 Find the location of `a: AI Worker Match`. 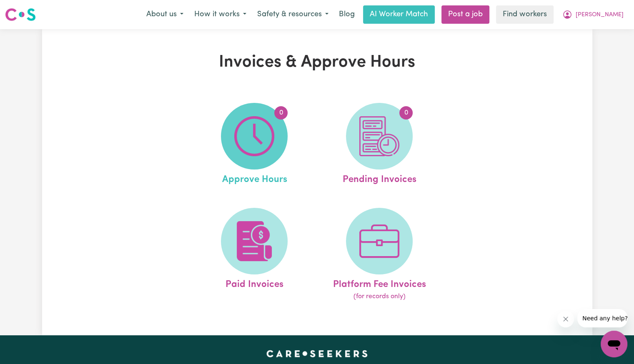

a: AI Worker Match is located at coordinates (398, 15).